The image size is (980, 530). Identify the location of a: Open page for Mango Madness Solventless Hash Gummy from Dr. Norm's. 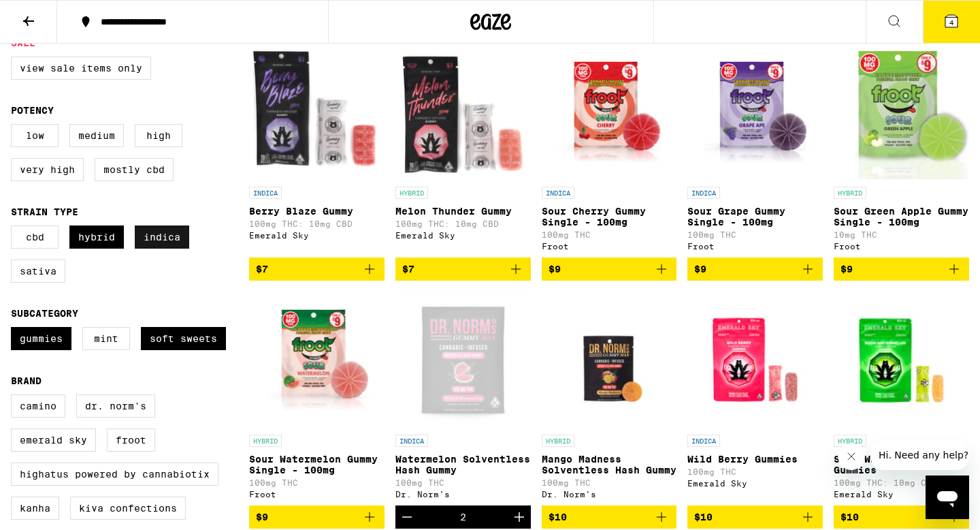
(609, 398).